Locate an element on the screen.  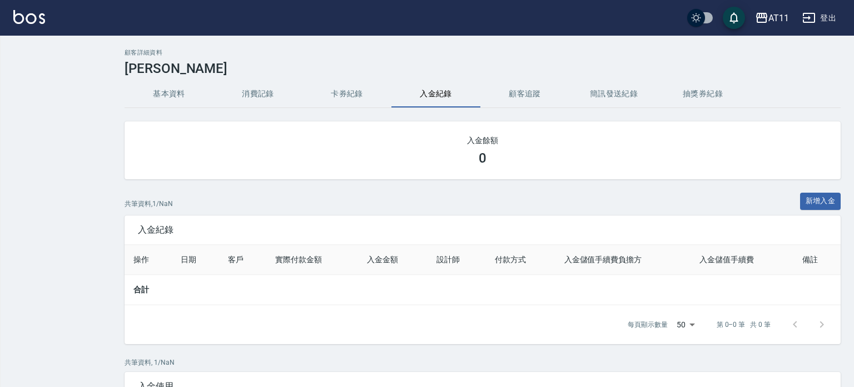
button: save is located at coordinates (734, 18).